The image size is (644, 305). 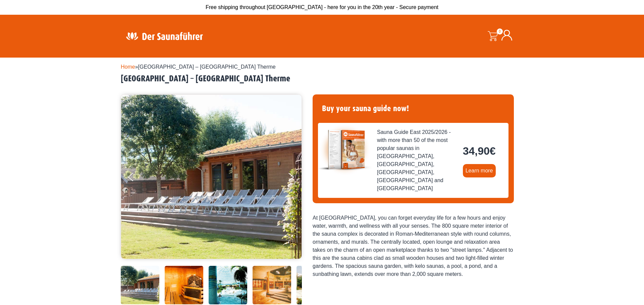 What do you see at coordinates (365, 109) in the screenshot?
I see `font: Buy your sauna guide now!` at bounding box center [365, 109].